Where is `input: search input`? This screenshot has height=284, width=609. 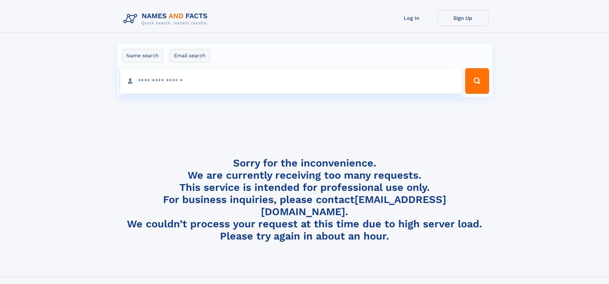 input: search input is located at coordinates (291, 81).